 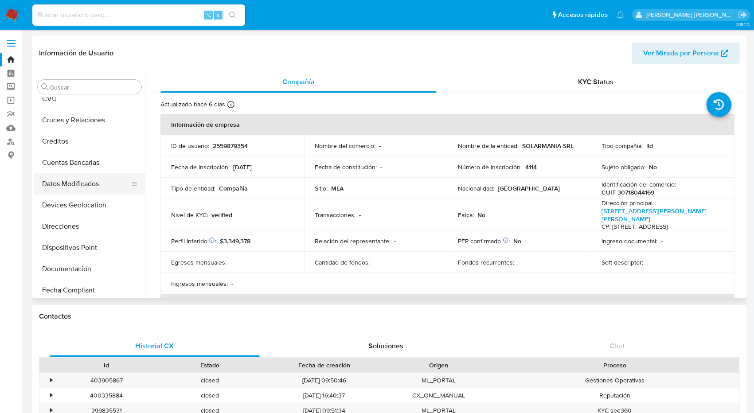 I want to click on p: Nivel de KYC :, so click(x=189, y=215).